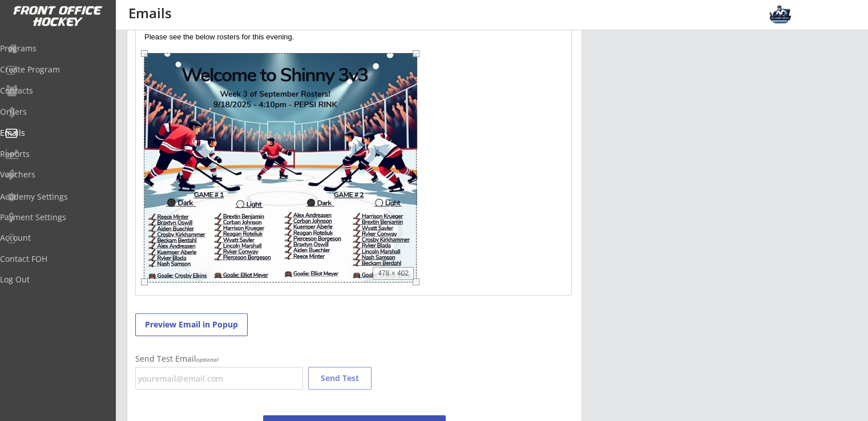 Image resolution: width=868 pixels, height=421 pixels. What do you see at coordinates (340, 379) in the screenshot?
I see `button: Send Test` at bounding box center [340, 379].